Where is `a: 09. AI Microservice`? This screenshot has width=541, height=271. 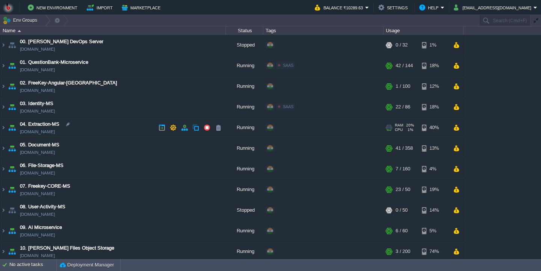
a: 09. AI Microservice is located at coordinates (41, 228).